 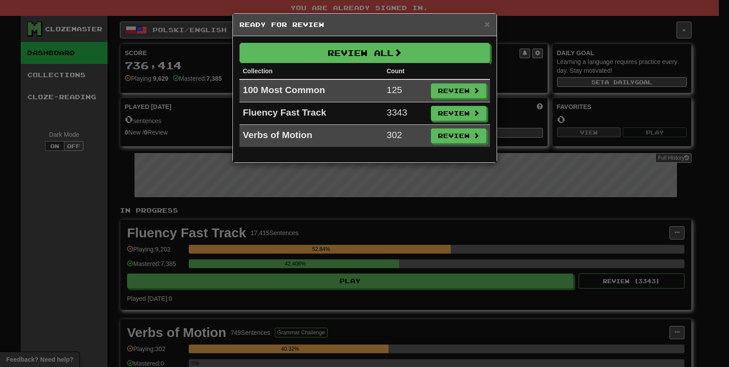 What do you see at coordinates (365, 53) in the screenshot?
I see `button: Review All` at bounding box center [365, 53].